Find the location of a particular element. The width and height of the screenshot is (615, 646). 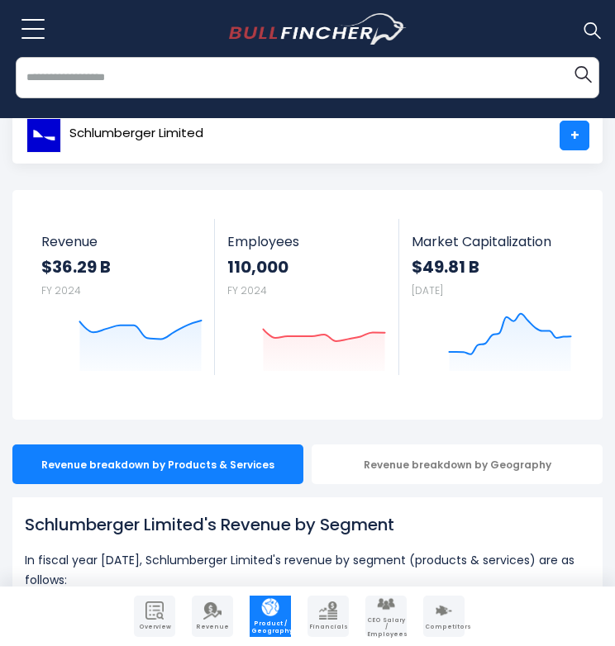

div: Revenue breakdown by Geography is located at coordinates (457, 465).